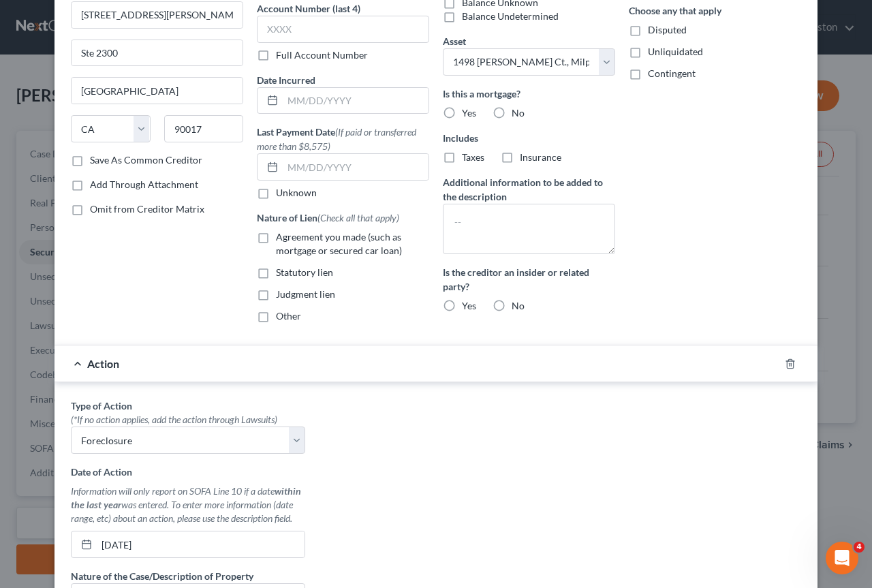 This screenshot has width=872, height=588. I want to click on div: Information will only report on SOFA Line 10 if a date was entered. To enter more information (da..., so click(188, 505).